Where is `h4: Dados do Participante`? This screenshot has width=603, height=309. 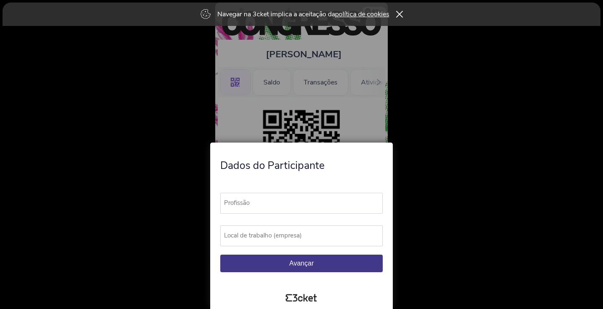
h4: Dados do Participante is located at coordinates (301, 166).